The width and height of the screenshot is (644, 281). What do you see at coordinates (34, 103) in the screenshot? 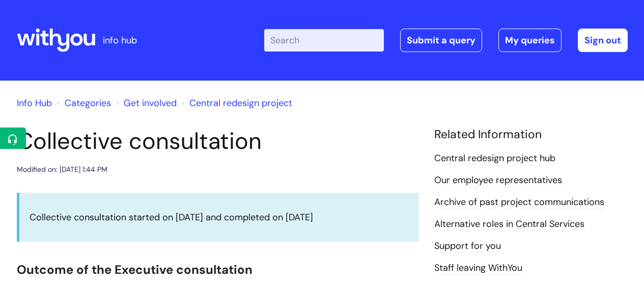
I see `a: Info Hub` at bounding box center [34, 103].